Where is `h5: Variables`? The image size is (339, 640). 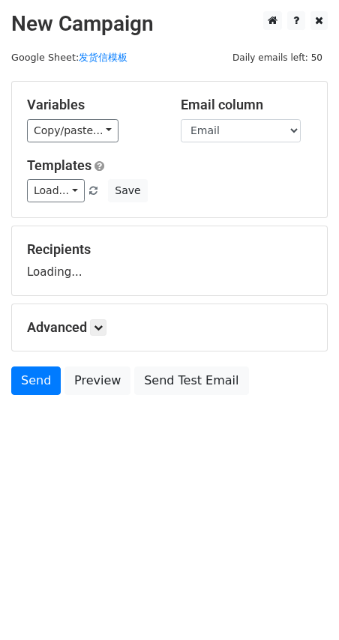 h5: Variables is located at coordinates (92, 105).